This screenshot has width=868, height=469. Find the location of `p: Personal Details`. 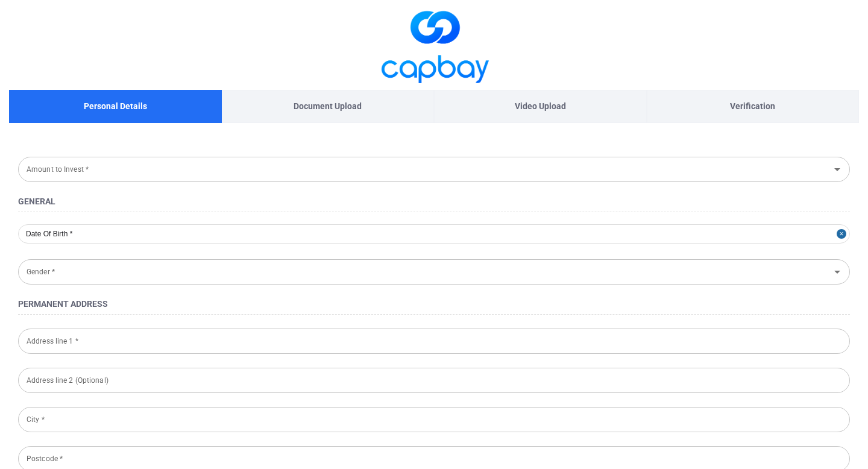

p: Personal Details is located at coordinates (115, 106).